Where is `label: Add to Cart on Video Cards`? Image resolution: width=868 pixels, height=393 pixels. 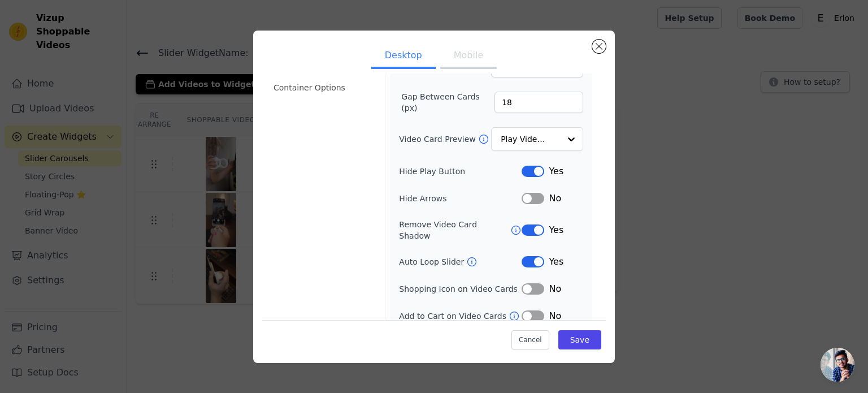
label: Add to Cart on Video Cards is located at coordinates (454, 316).